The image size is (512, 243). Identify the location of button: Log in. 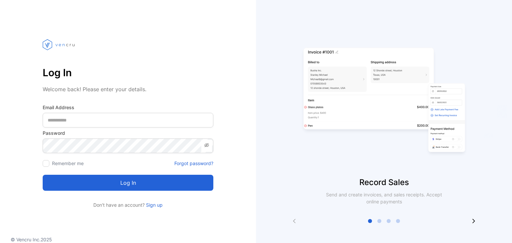
(128, 183).